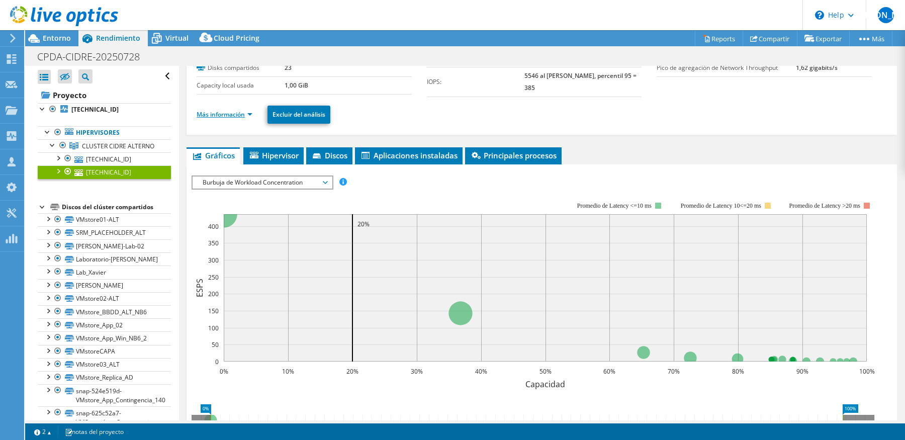 This screenshot has width=905, height=440. Describe the element at coordinates (674, 371) in the screenshot. I see `text: 70%` at that location.